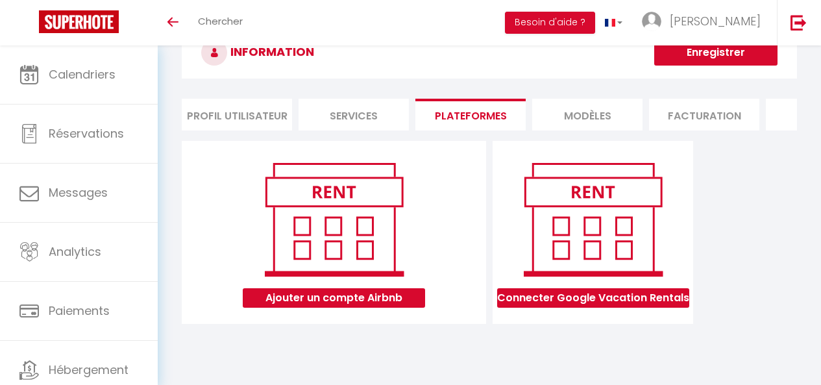  What do you see at coordinates (78, 21) in the screenshot?
I see `img: Super Booking` at bounding box center [78, 21].